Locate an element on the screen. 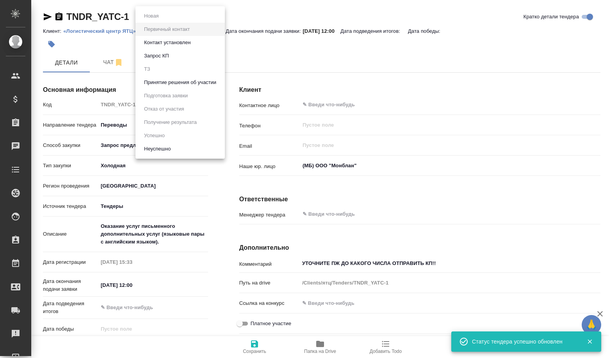 The width and height of the screenshot is (609, 358). button: Подготовка заявки is located at coordinates (166, 96).